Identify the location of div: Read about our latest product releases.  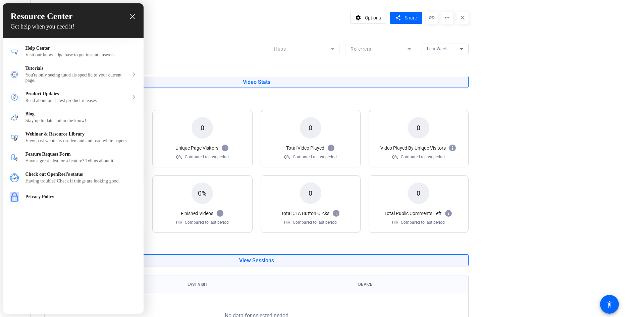
(77, 101).